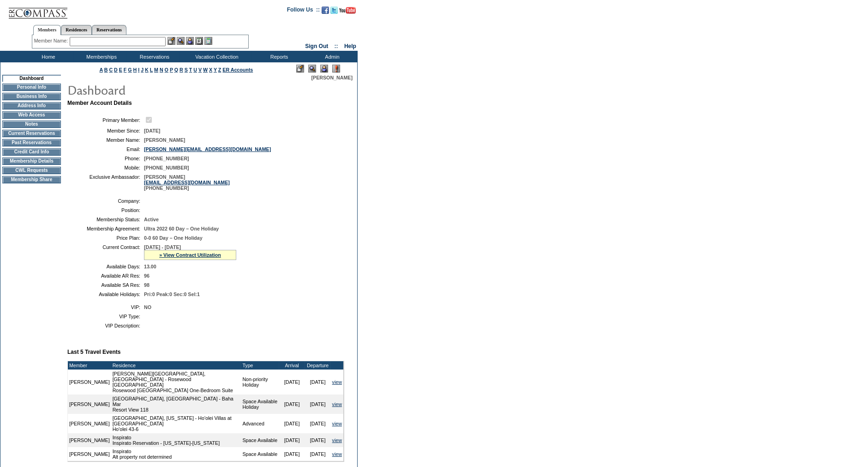  What do you see at coordinates (166, 70) in the screenshot?
I see `a: O` at bounding box center [166, 70].